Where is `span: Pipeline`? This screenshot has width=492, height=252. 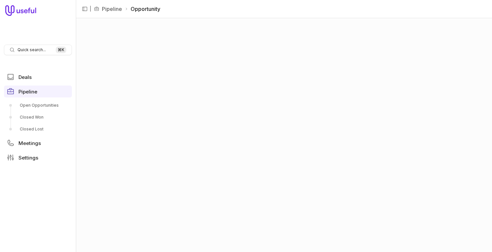
span: Pipeline is located at coordinates (28, 91).